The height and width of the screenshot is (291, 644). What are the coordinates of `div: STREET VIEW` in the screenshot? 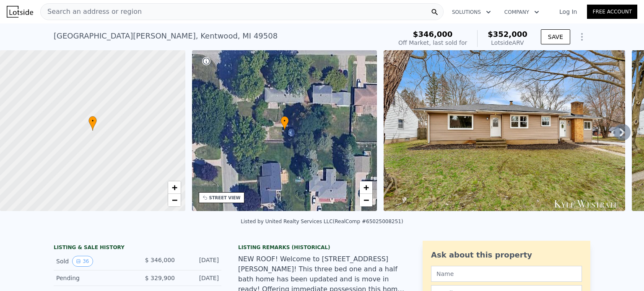 It's located at (225, 198).